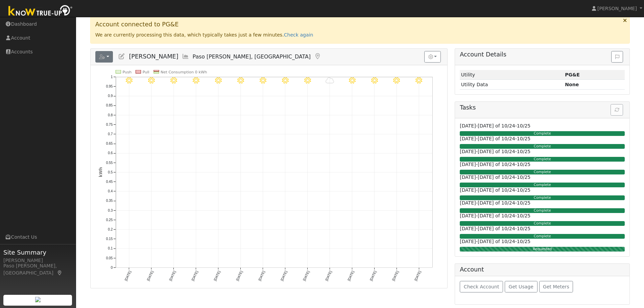 The image size is (644, 308). What do you see at coordinates (511, 74) in the screenshot?
I see `td: Utility` at bounding box center [511, 74].